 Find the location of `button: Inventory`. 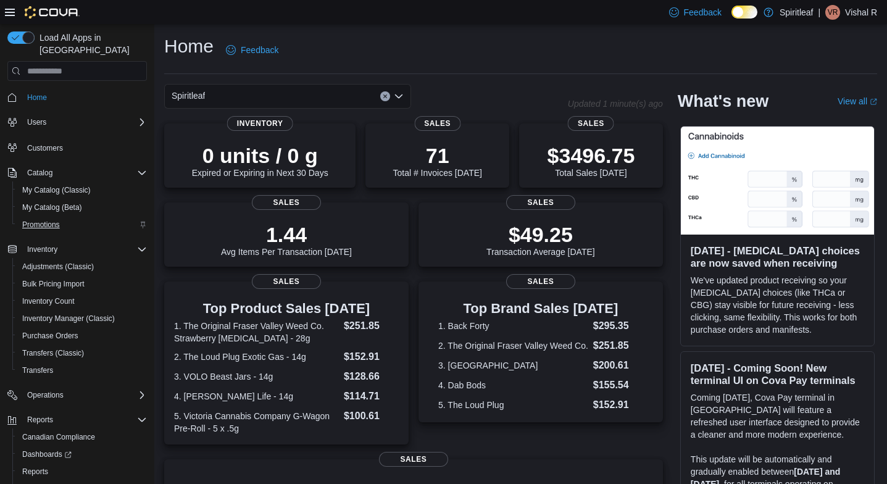

button: Inventory is located at coordinates (42, 249).